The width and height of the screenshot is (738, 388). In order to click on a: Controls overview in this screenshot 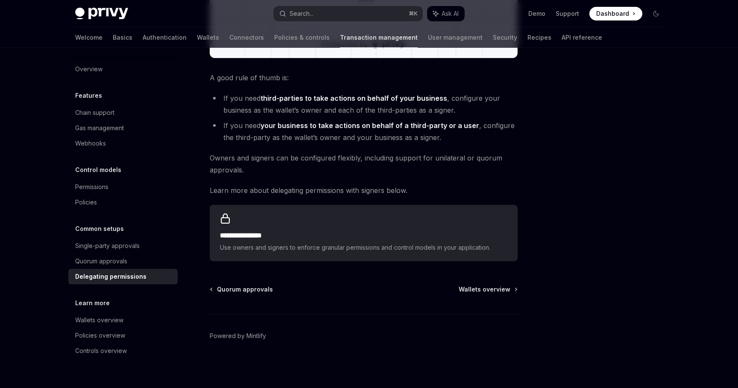, I will do `click(123, 351)`.